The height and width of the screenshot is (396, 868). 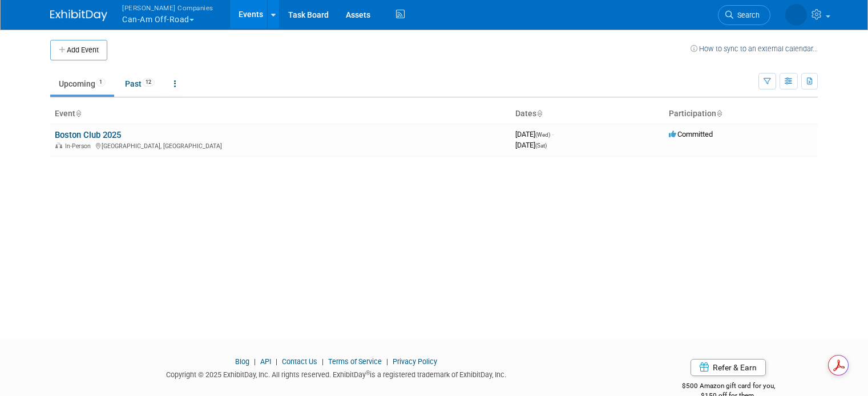 What do you see at coordinates (754, 48) in the screenshot?
I see `a: How to sync to an external calendar...` at bounding box center [754, 48].